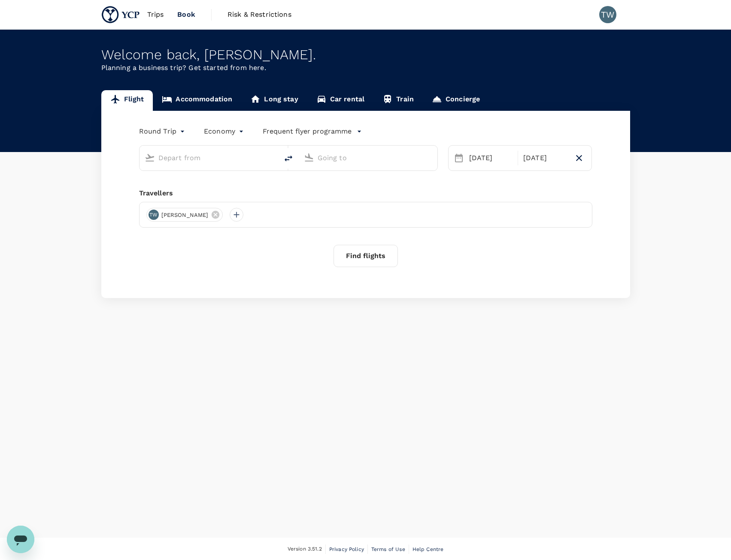 This screenshot has height=560, width=731. What do you see at coordinates (346, 549) in the screenshot?
I see `a: Privacy Policy` at bounding box center [346, 549].